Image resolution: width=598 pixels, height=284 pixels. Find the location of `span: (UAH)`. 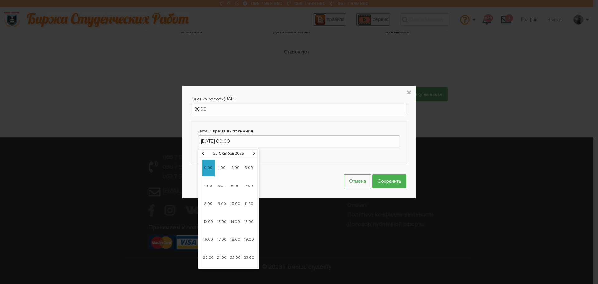

span: (UAH) is located at coordinates (229, 99).